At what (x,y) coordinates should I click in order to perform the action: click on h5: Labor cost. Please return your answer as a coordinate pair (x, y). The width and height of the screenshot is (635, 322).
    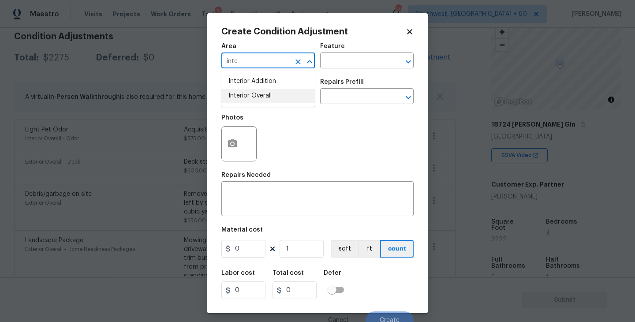
    Looking at the image, I should click on (238, 273).